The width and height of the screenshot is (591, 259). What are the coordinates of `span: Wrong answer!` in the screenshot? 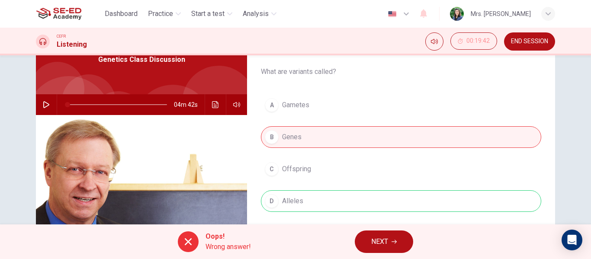 It's located at (228, 247).